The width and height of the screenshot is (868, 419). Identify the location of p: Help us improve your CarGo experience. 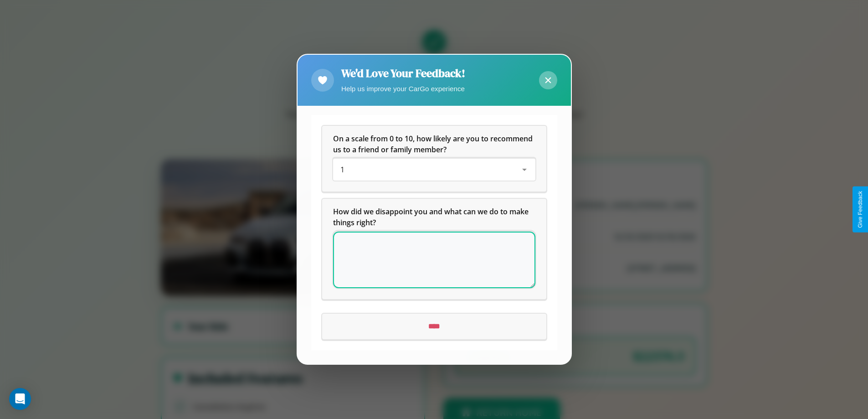
(403, 88).